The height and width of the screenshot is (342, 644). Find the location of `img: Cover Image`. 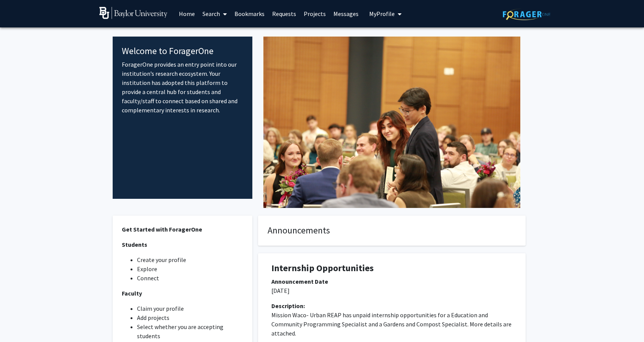

img: Cover Image is located at coordinates (391, 122).